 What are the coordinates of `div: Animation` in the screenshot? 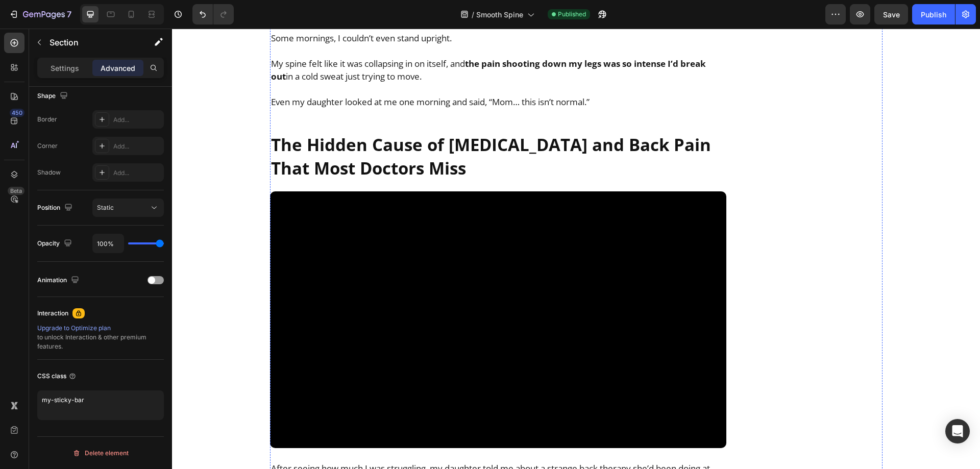 It's located at (59, 280).